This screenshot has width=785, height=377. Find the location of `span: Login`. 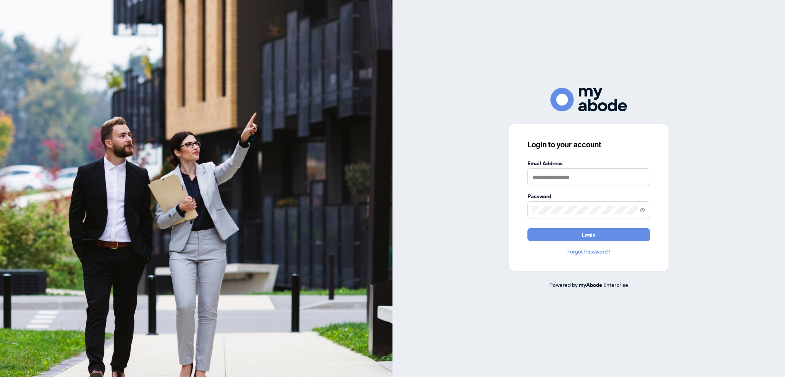

span: Login is located at coordinates (589, 235).